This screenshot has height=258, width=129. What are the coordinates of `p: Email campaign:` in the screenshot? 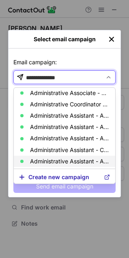 It's located at (64, 64).